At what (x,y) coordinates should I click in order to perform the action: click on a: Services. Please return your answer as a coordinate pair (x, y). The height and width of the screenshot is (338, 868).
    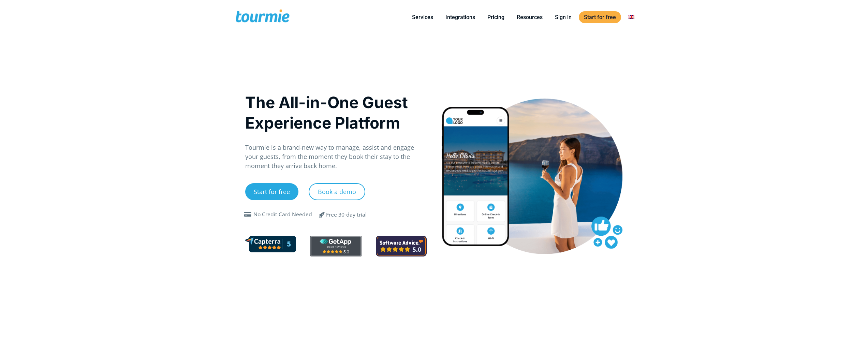
    Looking at the image, I should click on (422, 17).